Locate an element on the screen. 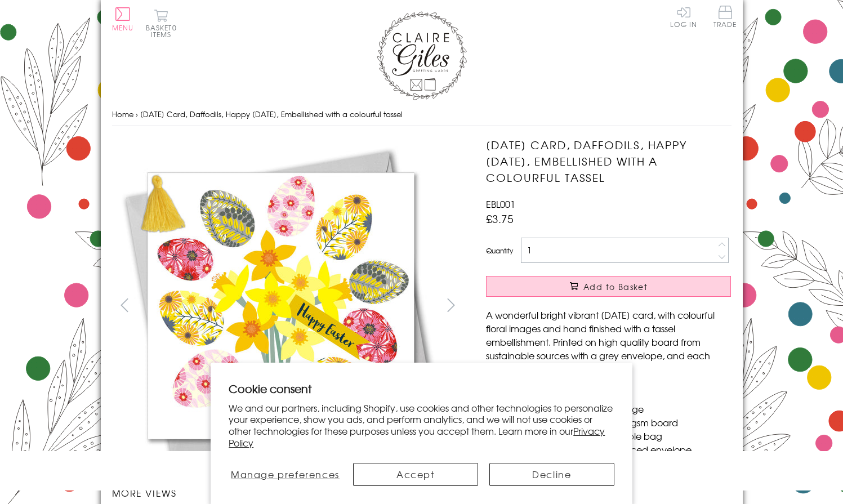 This screenshot has height=504, width=843. label: Quantity is located at coordinates (500, 251).